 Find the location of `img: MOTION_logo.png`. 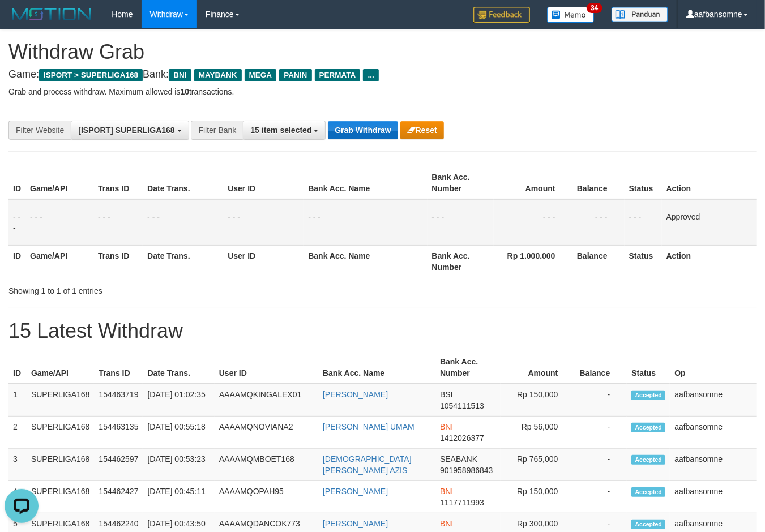

img: MOTION_logo.png is located at coordinates (52, 15).